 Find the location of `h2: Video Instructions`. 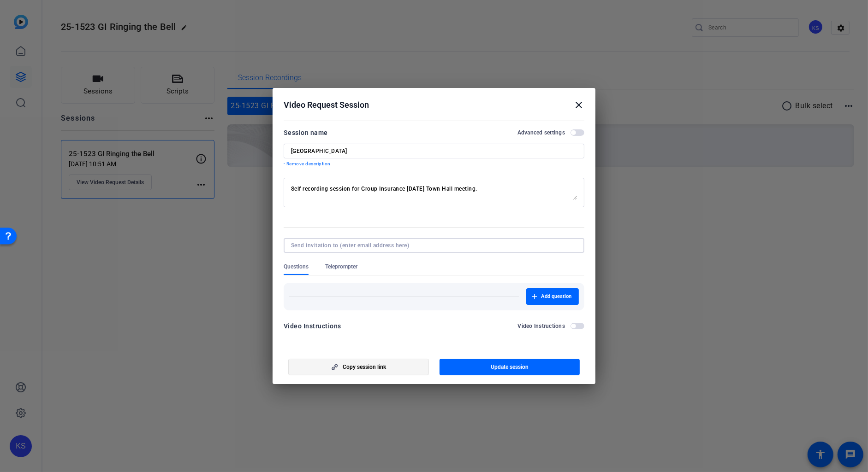

h2: Video Instructions is located at coordinates (541, 326).